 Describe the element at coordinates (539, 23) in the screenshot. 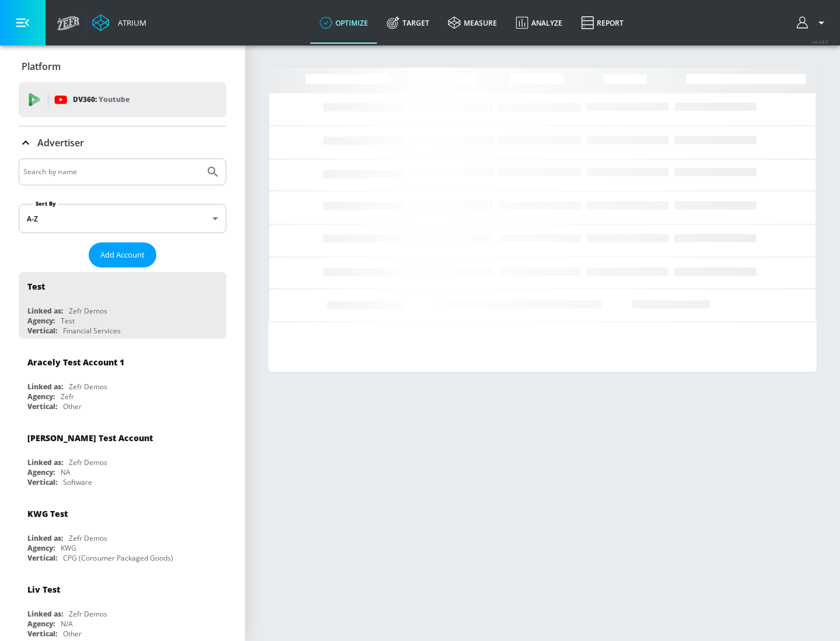

I see `a: Analyze` at that location.